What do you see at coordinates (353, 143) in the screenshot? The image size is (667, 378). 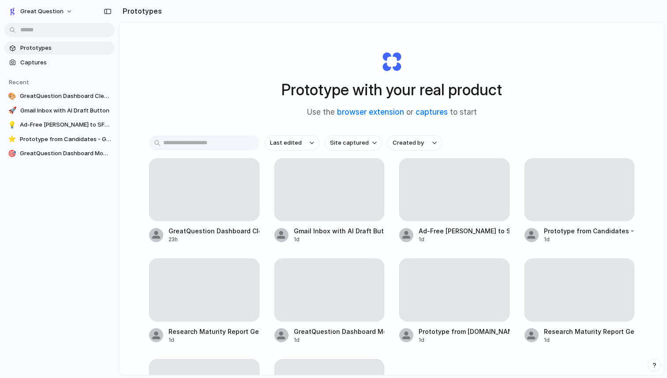 I see `button: Site captured` at bounding box center [353, 143].